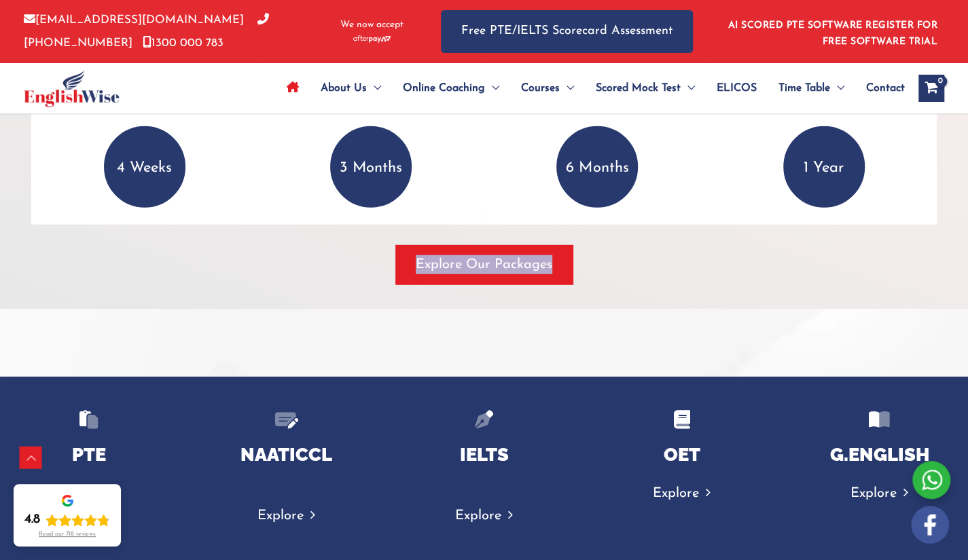 The image size is (968, 560). What do you see at coordinates (548, 88) in the screenshot?
I see `a: CoursesMenu Toggle` at bounding box center [548, 88].